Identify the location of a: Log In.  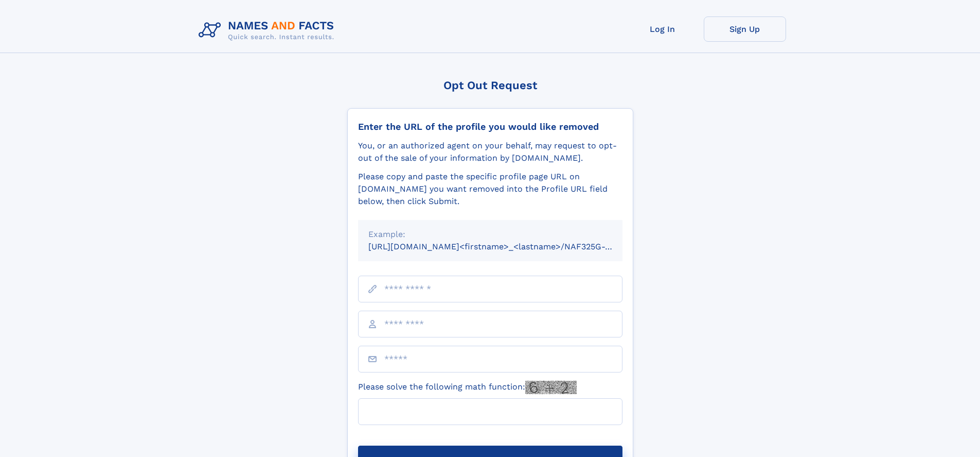
(663, 29).